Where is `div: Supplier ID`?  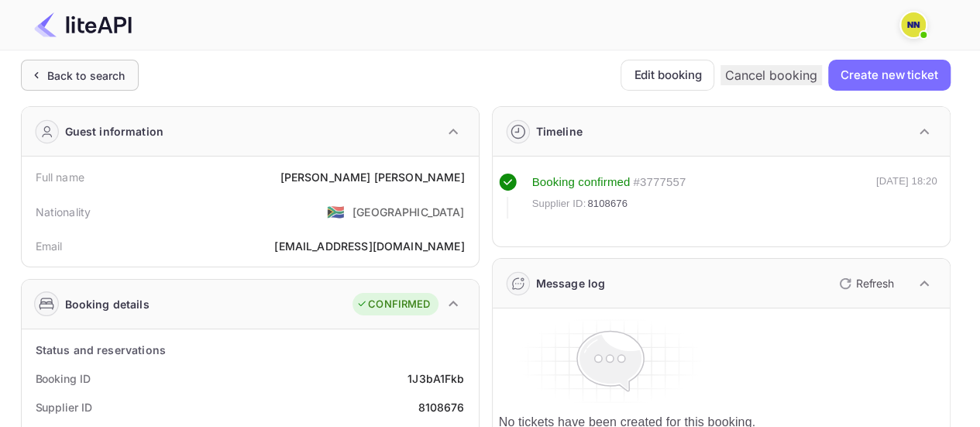
div: Supplier ID is located at coordinates (64, 407).